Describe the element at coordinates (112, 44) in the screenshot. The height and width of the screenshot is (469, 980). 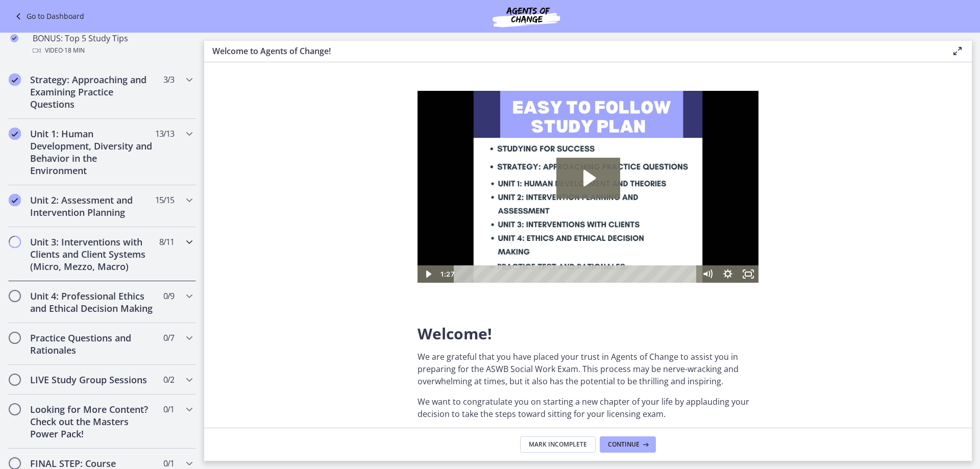
I see `div: BONUS: Top 5 Study Tips` at that location.